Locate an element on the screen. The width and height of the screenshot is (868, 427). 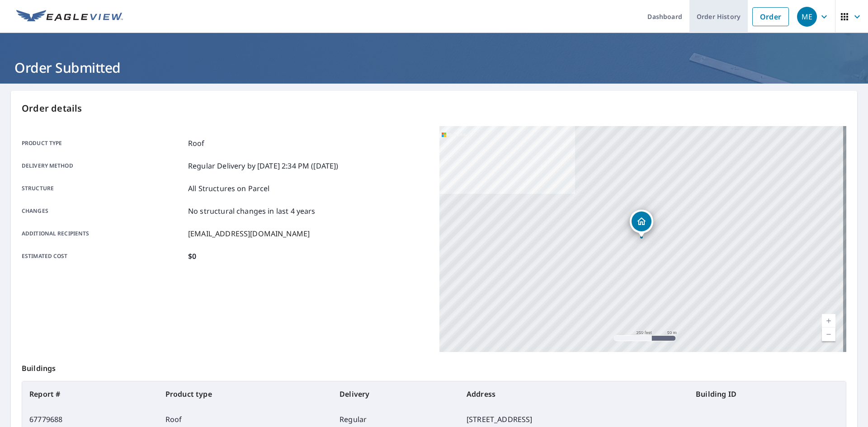
p: Product type is located at coordinates (103, 143).